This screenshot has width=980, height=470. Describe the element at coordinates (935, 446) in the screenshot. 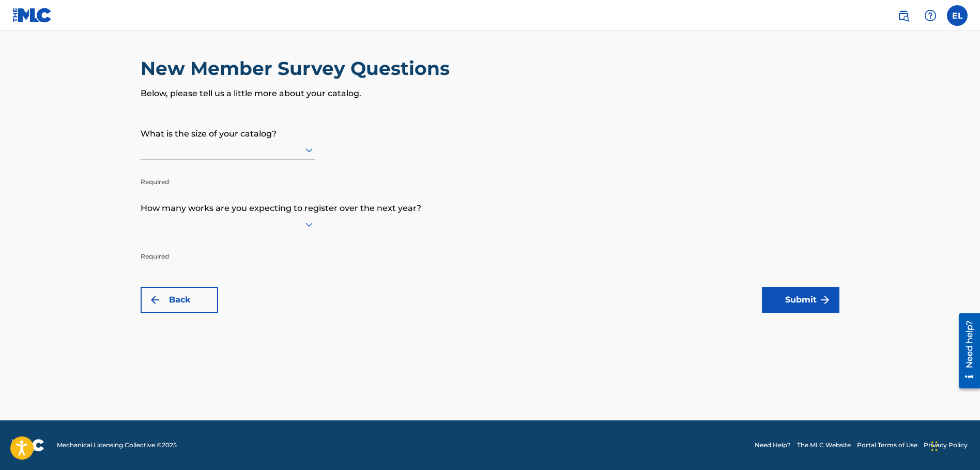

I see `div: Drag` at that location.